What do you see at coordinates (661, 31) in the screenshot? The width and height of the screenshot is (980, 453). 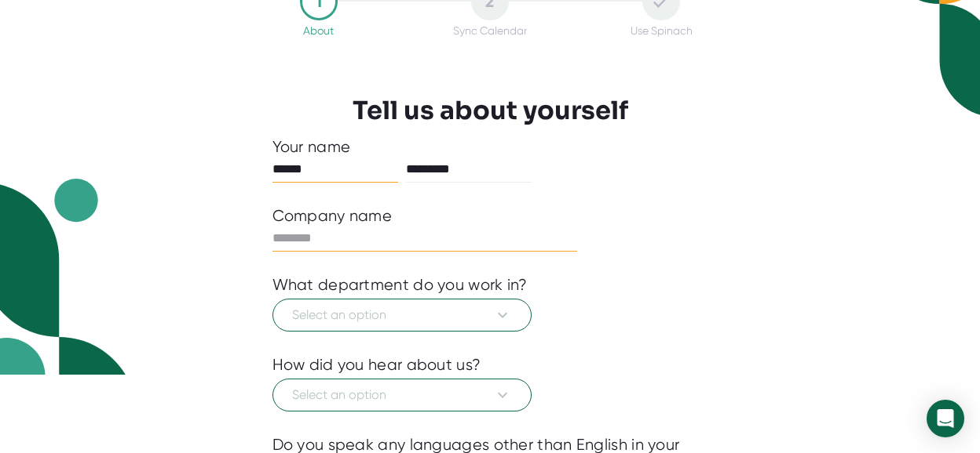 I see `div: Use Spinach` at bounding box center [661, 31].